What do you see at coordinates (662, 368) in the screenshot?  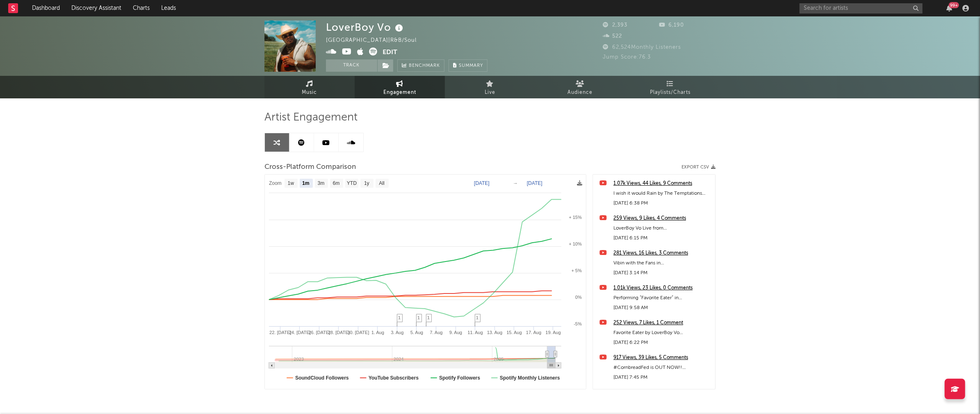 I see `div: #CornbreadFed is OUT NOW!! #LoverBoyVo #southernsoul #linedance #Blues` at bounding box center [662, 368].